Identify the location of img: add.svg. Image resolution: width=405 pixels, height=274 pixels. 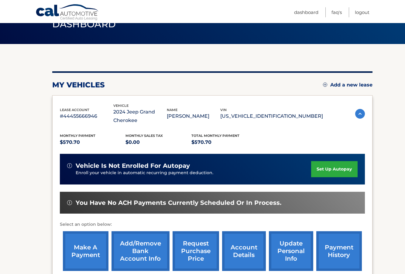
(325, 85).